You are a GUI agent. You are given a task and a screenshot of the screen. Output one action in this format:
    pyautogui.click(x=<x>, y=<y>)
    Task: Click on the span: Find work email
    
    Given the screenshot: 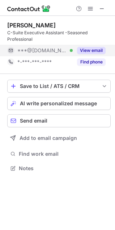 What is the action you would take?
    pyautogui.click(x=63, y=154)
    